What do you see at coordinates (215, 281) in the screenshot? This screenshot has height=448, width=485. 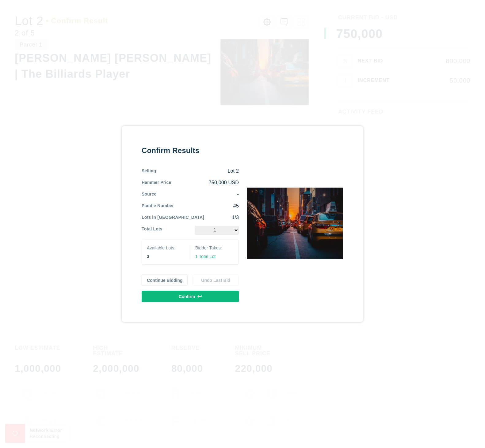 I see `button: Undo Last Bid` at bounding box center [215, 281].